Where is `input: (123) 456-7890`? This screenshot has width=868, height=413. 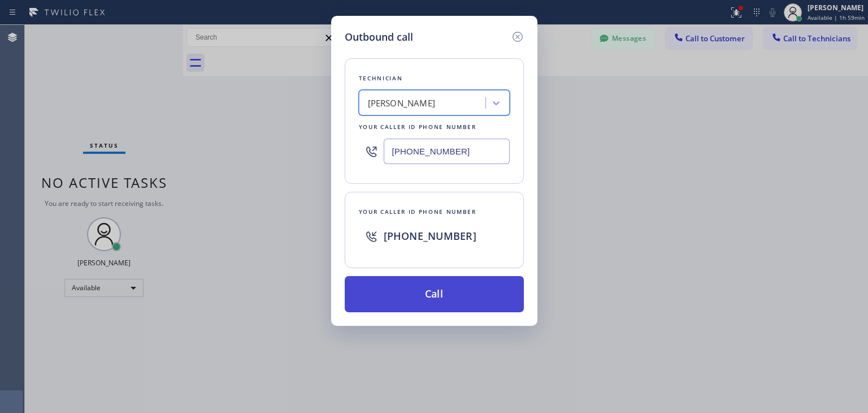
input: (123) 456-7890 is located at coordinates (446, 151).